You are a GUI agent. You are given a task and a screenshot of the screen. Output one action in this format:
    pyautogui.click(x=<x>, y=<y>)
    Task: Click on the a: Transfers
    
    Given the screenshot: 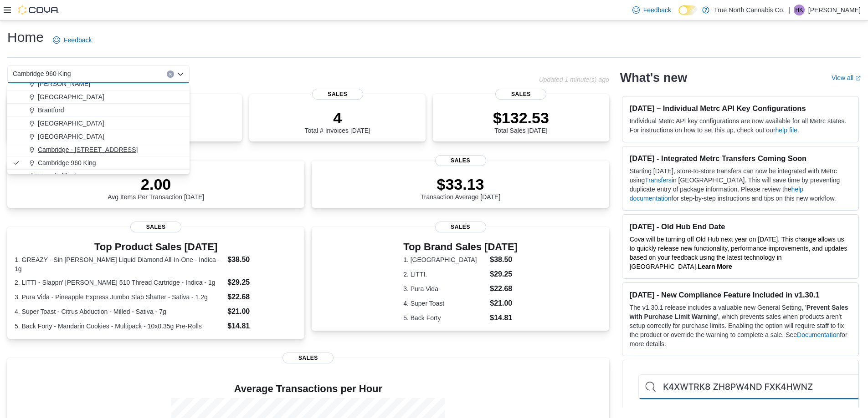 What is the action you would take?
    pyautogui.click(x=658, y=180)
    